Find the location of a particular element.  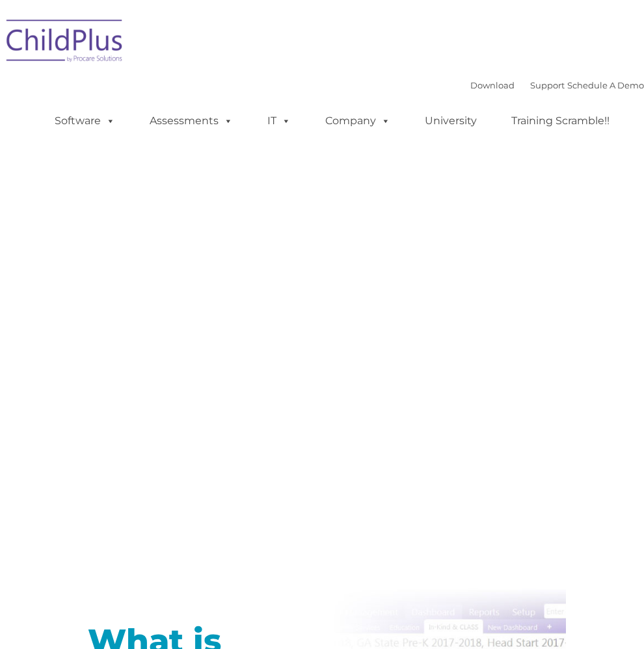

a: Software is located at coordinates (84, 121).